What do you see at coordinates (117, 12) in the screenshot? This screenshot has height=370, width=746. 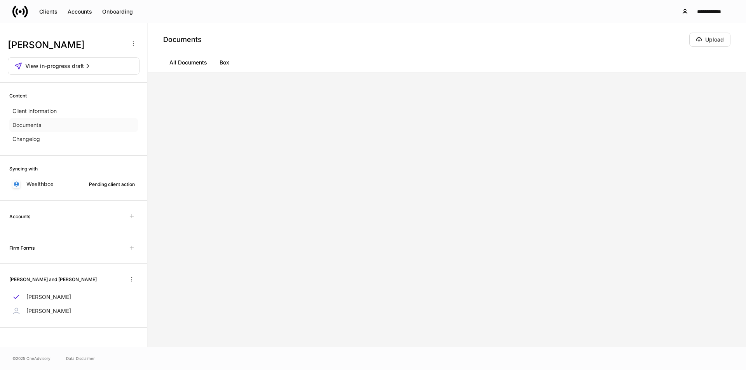 I see `div: Onboarding` at bounding box center [117, 12].